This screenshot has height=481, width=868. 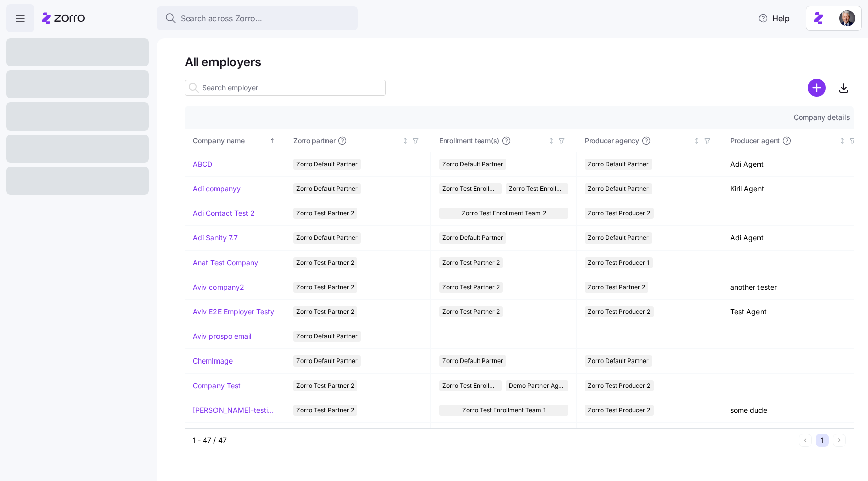 I want to click on th: Zorro partnerNot sorted, so click(x=358, y=140).